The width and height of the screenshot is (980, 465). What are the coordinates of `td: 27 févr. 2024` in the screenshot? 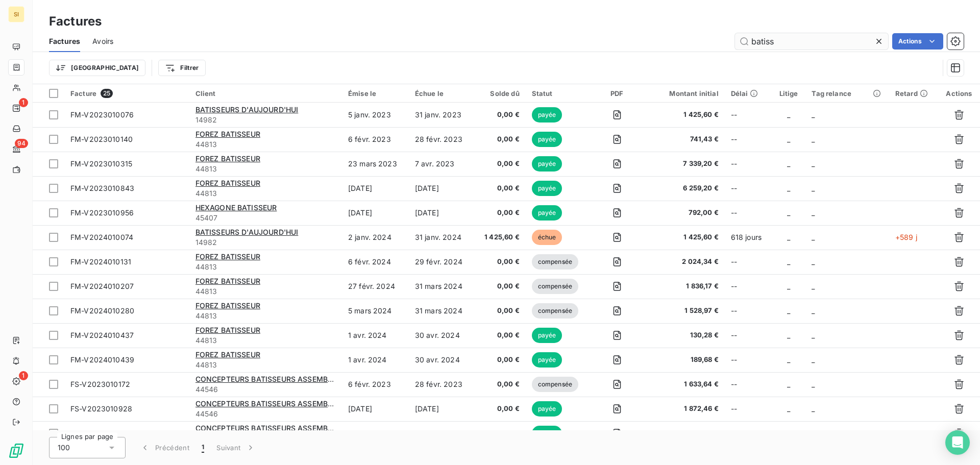 It's located at (375, 287).